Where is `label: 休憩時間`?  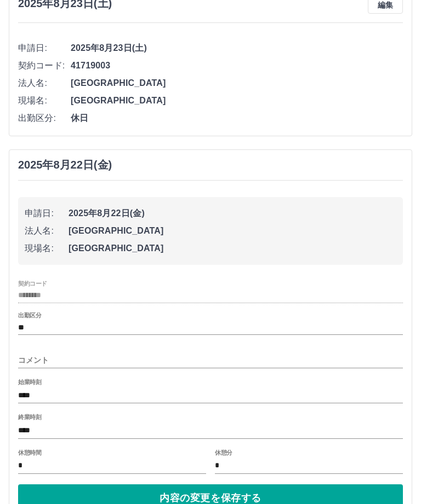
label: 休憩時間 is located at coordinates (30, 453).